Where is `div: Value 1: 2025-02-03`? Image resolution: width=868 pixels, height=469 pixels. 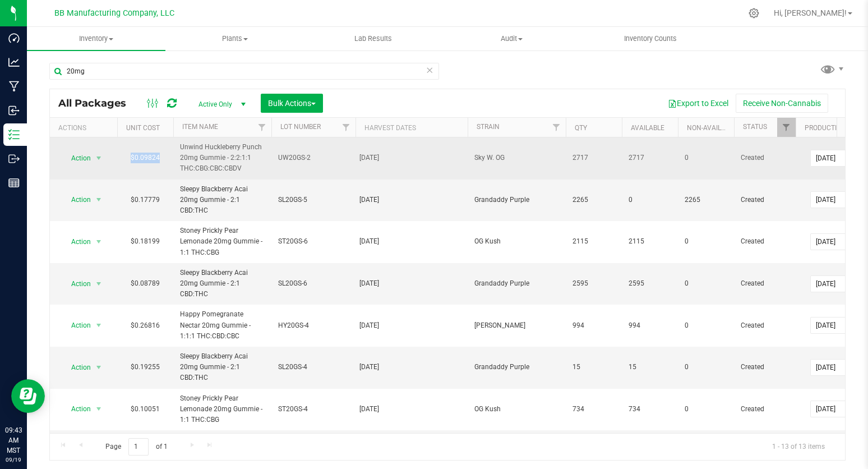
div: Value 1: 2025-02-03 is located at coordinates (411, 157).